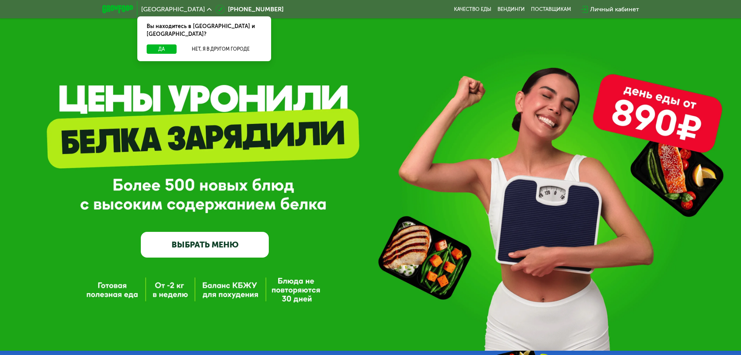 This screenshot has width=741, height=355. What do you see at coordinates (205, 244) in the screenshot?
I see `a: ВЫБРАТЬ МЕНЮ` at bounding box center [205, 244].